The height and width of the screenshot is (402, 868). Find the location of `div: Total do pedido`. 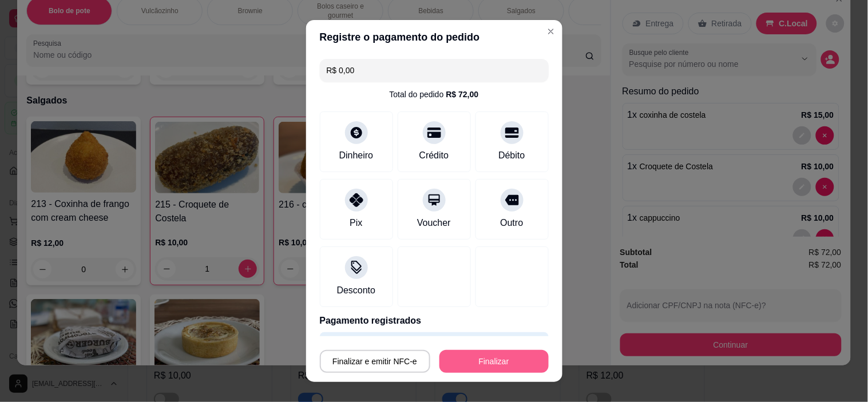

div: Total do pedido is located at coordinates (434, 94).